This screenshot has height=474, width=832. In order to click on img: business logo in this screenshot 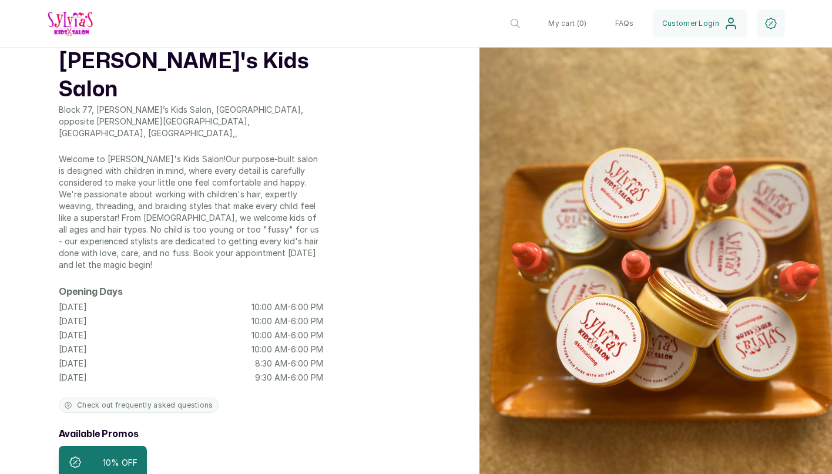, I will do `click(70, 23)`.